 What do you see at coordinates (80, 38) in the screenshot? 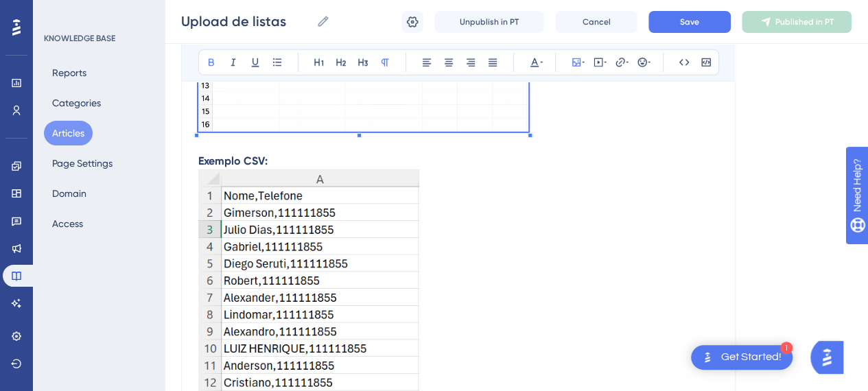
I see `div: KNOWLEDGE BASE` at bounding box center [80, 38].